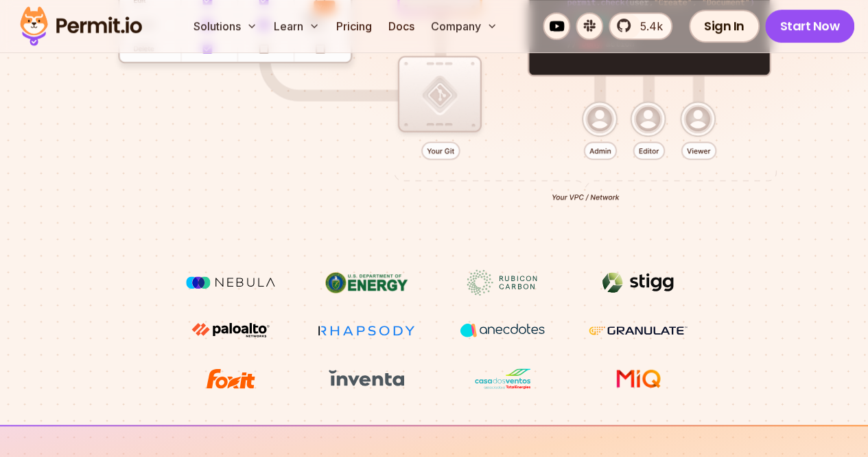 The width and height of the screenshot is (868, 457). What do you see at coordinates (225, 27) in the screenshot?
I see `button: Solutions` at bounding box center [225, 27].